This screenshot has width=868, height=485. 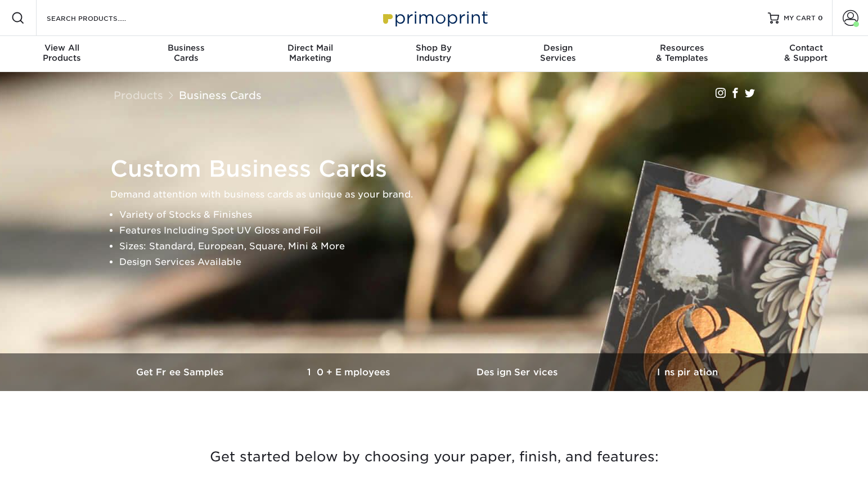 What do you see at coordinates (444, 231) in the screenshot?
I see `li: Features Including Spot UV Gloss and Foil` at bounding box center [444, 231].